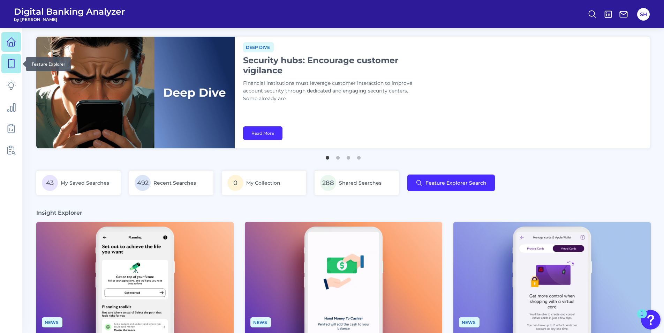 The width and height of the screenshot is (664, 333). I want to click on button: 1, so click(327, 156).